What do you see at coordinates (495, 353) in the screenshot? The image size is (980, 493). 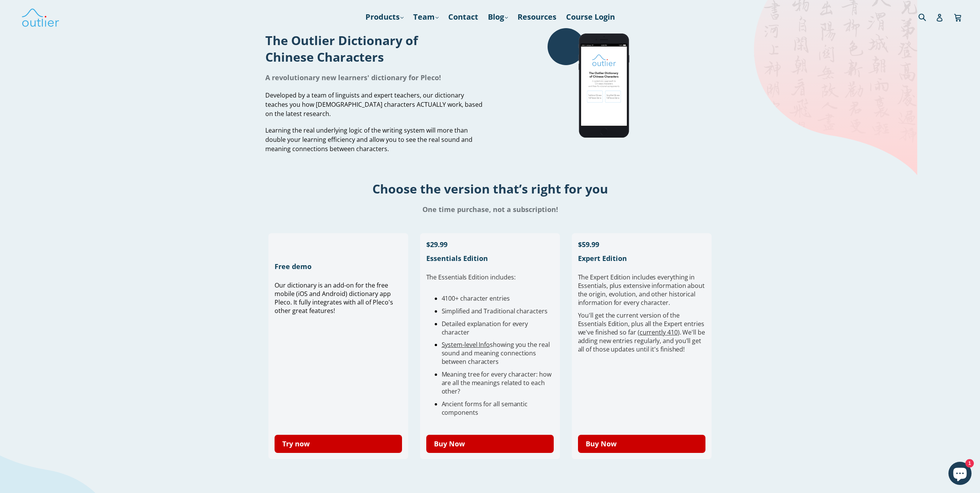 I see `span: showing you the real sound and meaning connections between characters` at bounding box center [495, 353].